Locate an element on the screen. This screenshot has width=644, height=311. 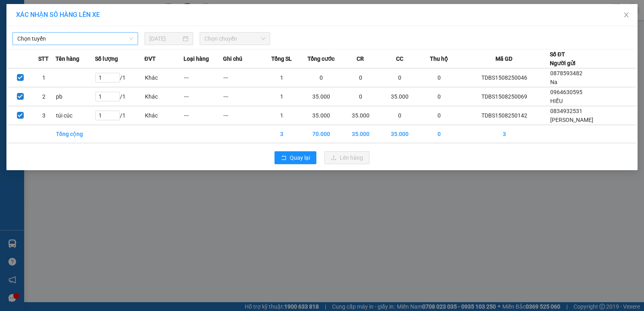
td: Tổng cộng is located at coordinates (75, 134).